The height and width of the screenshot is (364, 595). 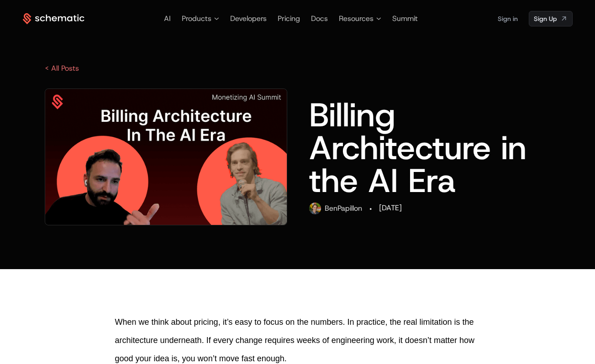 What do you see at coordinates (167, 18) in the screenshot?
I see `a: AI` at bounding box center [167, 18].